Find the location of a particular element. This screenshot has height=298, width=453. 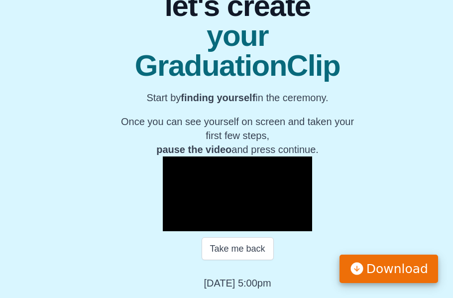

span: your GraduationClip is located at coordinates (238, 51).